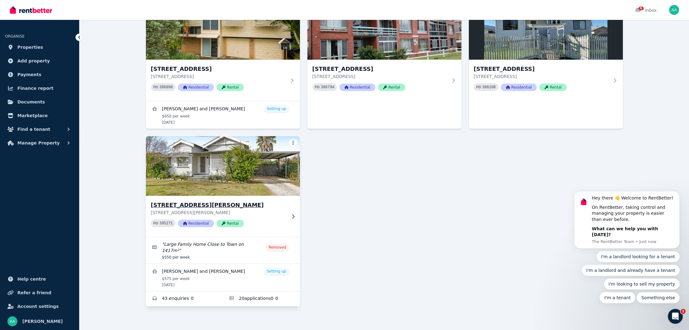 Image resolution: width=689 pixels, height=330 pixels. What do you see at coordinates (39, 143) in the screenshot?
I see `span: Manage Property` at bounding box center [39, 143].